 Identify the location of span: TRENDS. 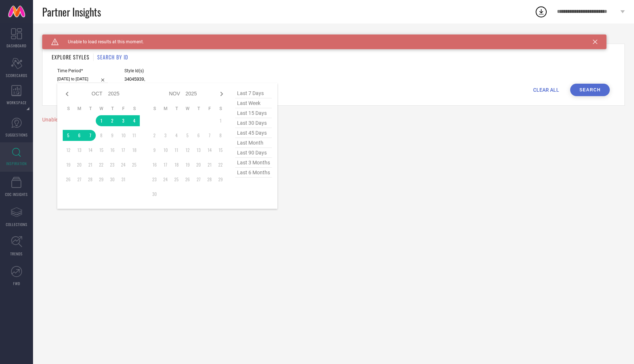
(16, 254).